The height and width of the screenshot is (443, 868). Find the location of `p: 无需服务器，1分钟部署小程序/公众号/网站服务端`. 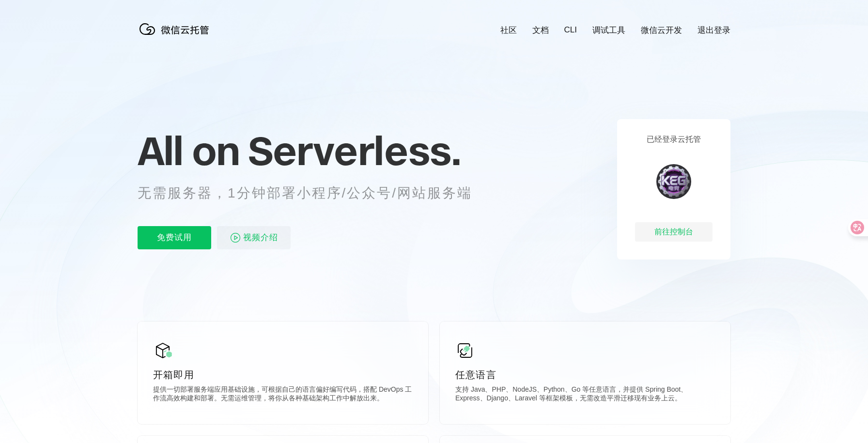

p: 无需服务器，1分钟部署小程序/公众号/网站服务端 is located at coordinates (314, 193).